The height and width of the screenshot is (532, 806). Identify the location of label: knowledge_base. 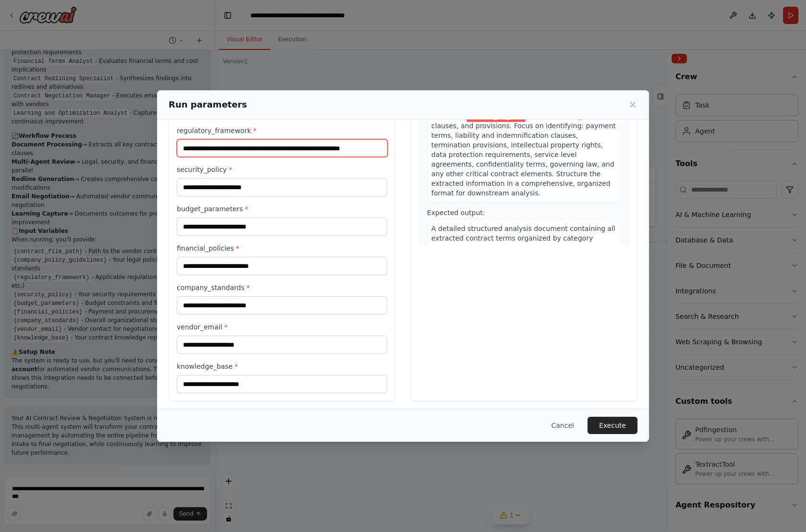
(282, 366).